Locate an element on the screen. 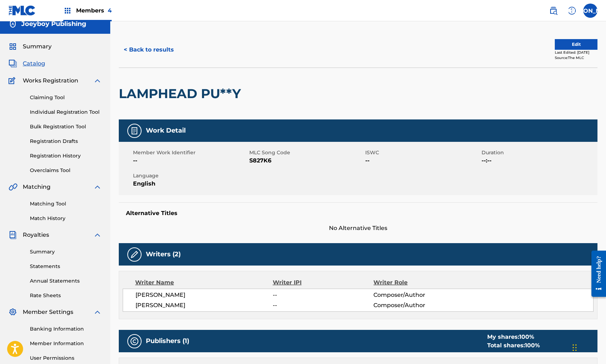 This screenshot has height=364, width=606. span: Duration is located at coordinates (539, 152).